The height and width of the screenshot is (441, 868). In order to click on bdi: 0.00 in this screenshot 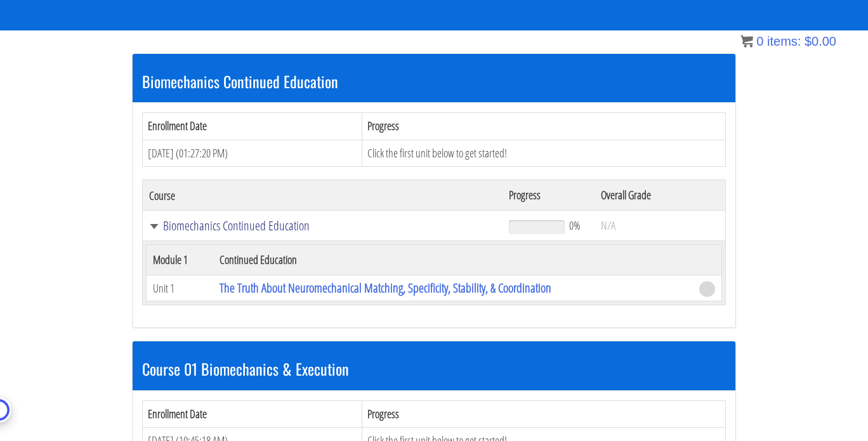, I will do `click(820, 41)`.